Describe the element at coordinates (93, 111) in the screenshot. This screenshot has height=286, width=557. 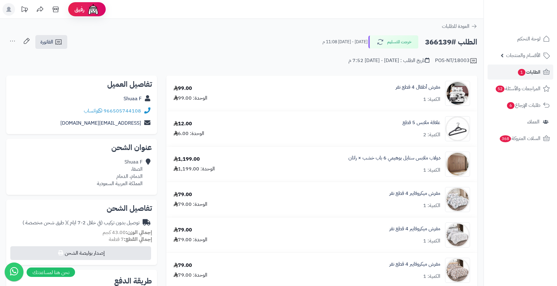
I see `a: واتساب` at that location.